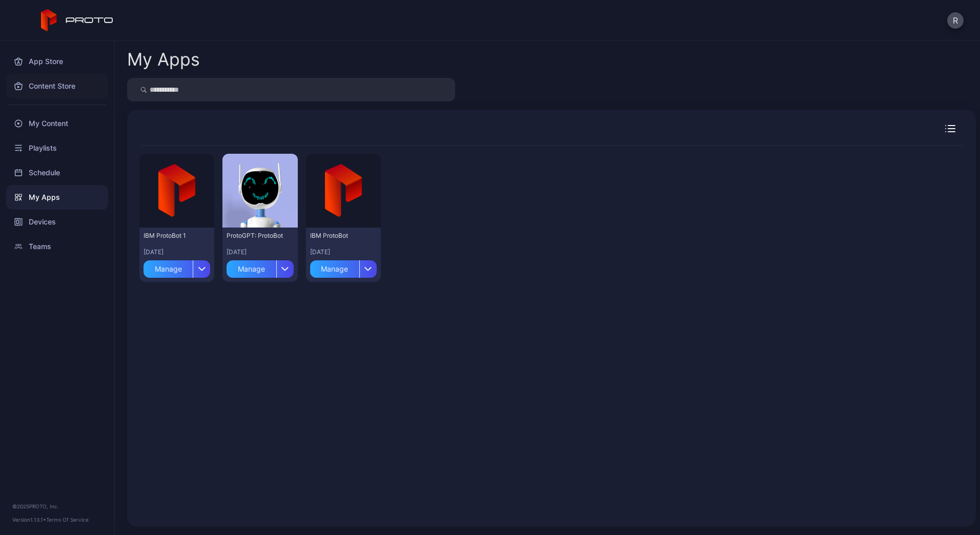 This screenshot has height=535, width=980. What do you see at coordinates (57, 222) in the screenshot?
I see `div: Devices` at bounding box center [57, 222].